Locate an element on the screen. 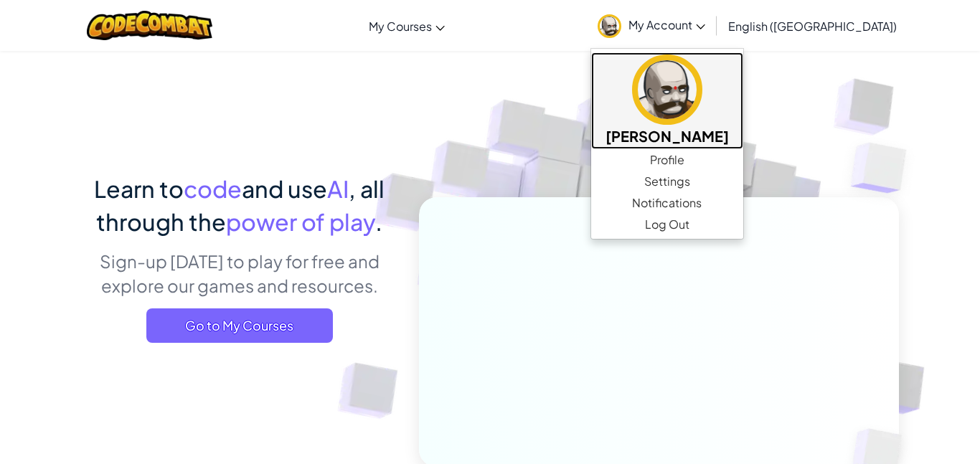 This screenshot has height=464, width=980. a: My Courses is located at coordinates (407, 26).